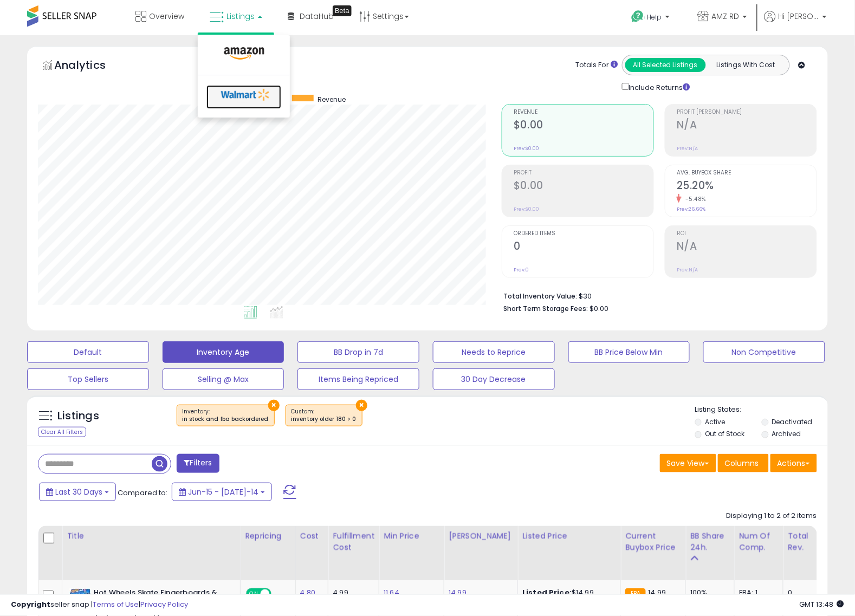 This screenshot has width=855, height=616. Describe the element at coordinates (226, 416) in the screenshot. I see `span: Inventory :` at that location.